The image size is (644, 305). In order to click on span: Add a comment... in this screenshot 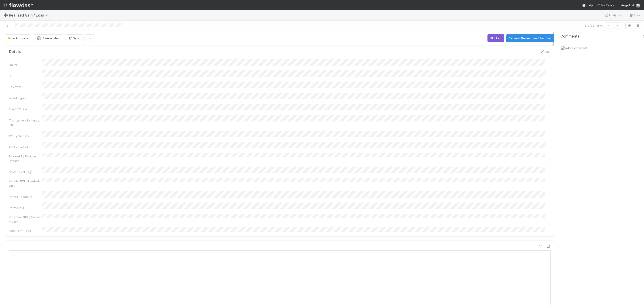, I will do `click(577, 48)`.